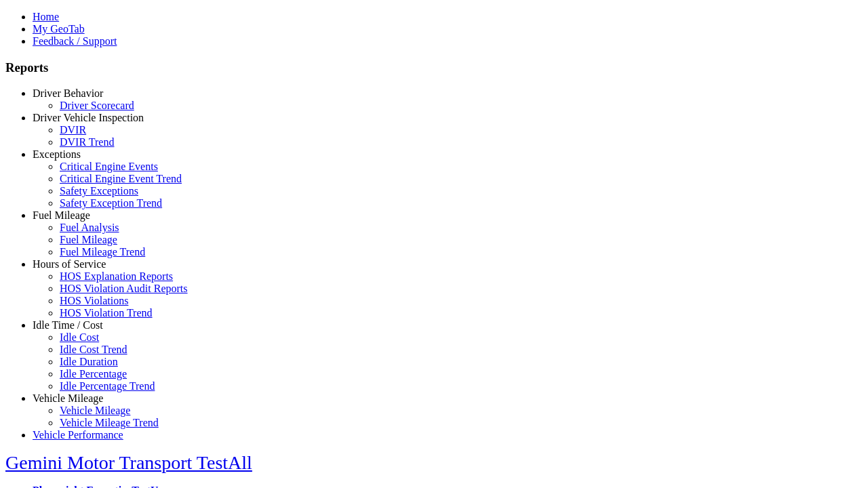 Image resolution: width=868 pixels, height=488 pixels. I want to click on a: Safety Exception Trend, so click(110, 203).